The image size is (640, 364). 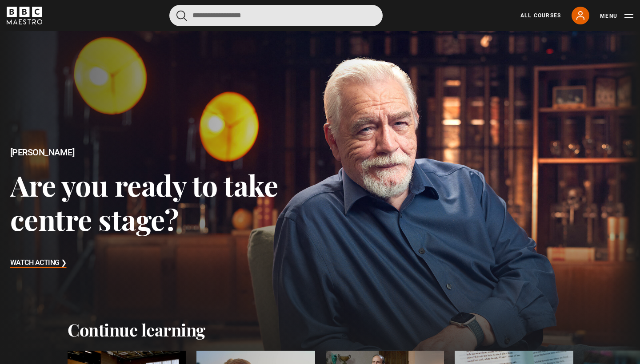 I want to click on svg: BBC Maestro, so click(x=24, y=15).